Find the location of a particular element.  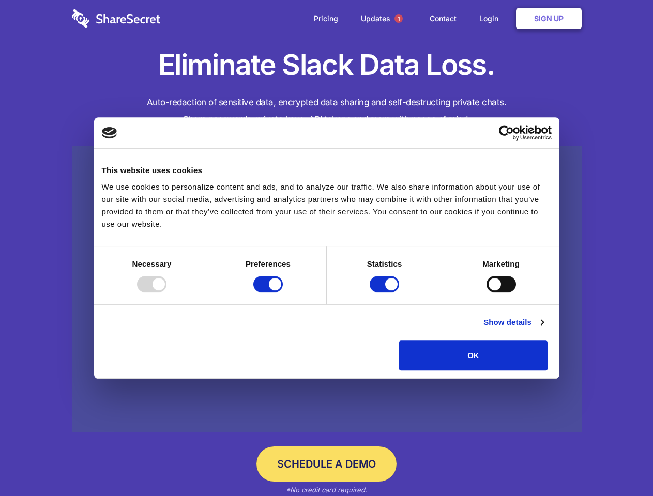

strong: Preferences is located at coordinates (268, 264).